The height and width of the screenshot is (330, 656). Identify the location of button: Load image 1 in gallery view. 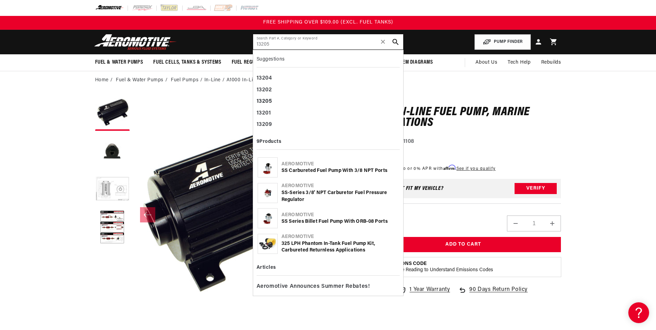
(112, 113).